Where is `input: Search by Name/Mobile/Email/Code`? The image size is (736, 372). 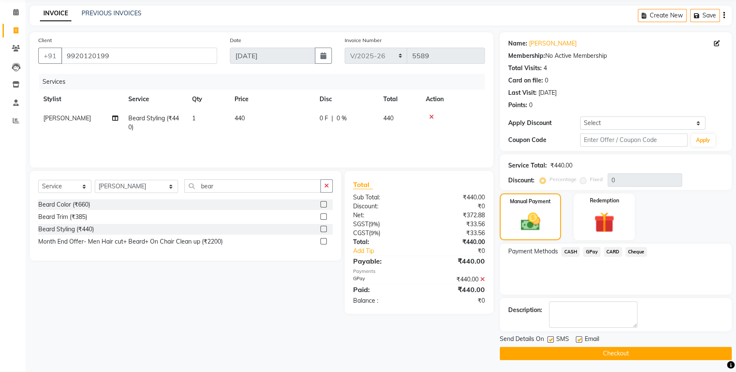 input: Search by Name/Mobile/Email/Code is located at coordinates (139, 56).